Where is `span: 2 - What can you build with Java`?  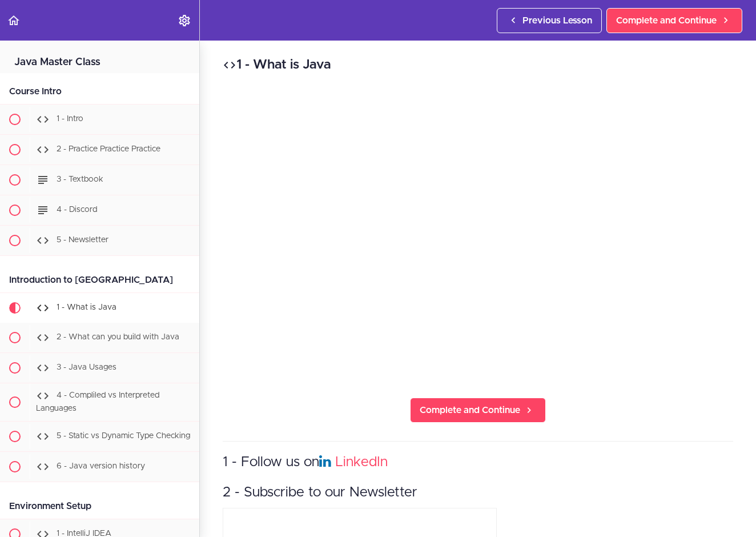
span: 2 - What can you build with Java is located at coordinates (118, 337).